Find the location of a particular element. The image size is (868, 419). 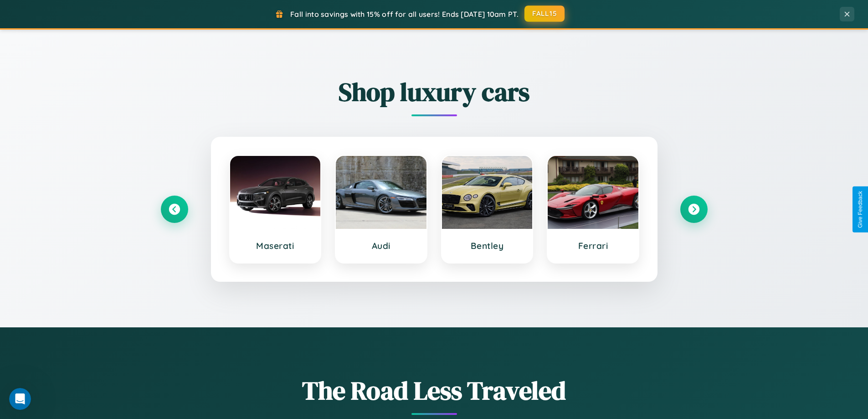

h3: Audi is located at coordinates (381, 246).